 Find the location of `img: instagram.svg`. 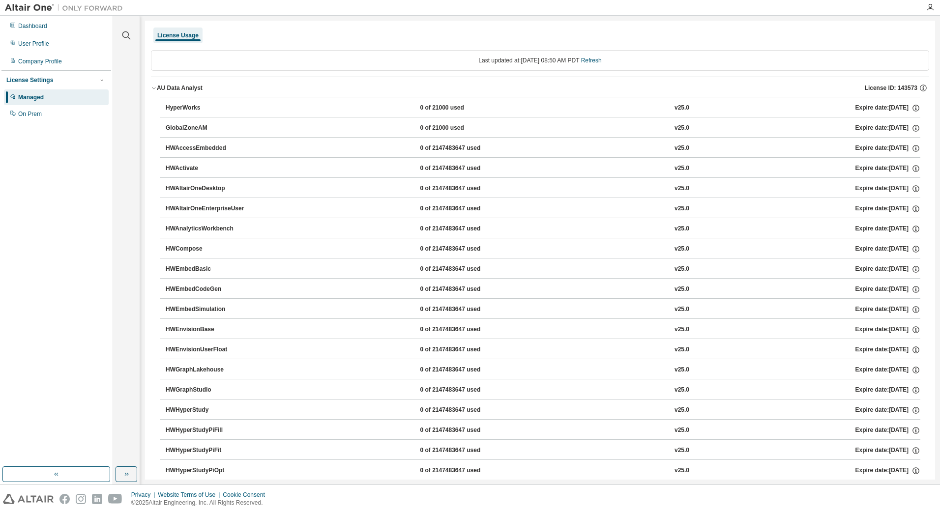

img: instagram.svg is located at coordinates (81, 499).